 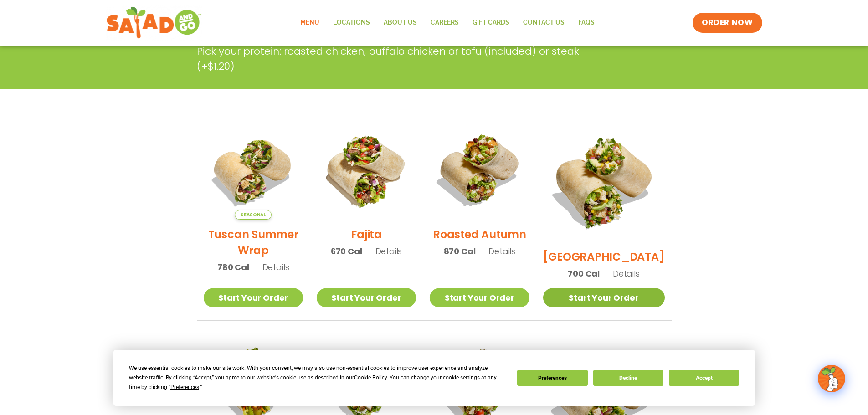 What do you see at coordinates (603, 181) in the screenshot?
I see `img: Product photo for BBQ Ranch Wrap` at bounding box center [603, 181].